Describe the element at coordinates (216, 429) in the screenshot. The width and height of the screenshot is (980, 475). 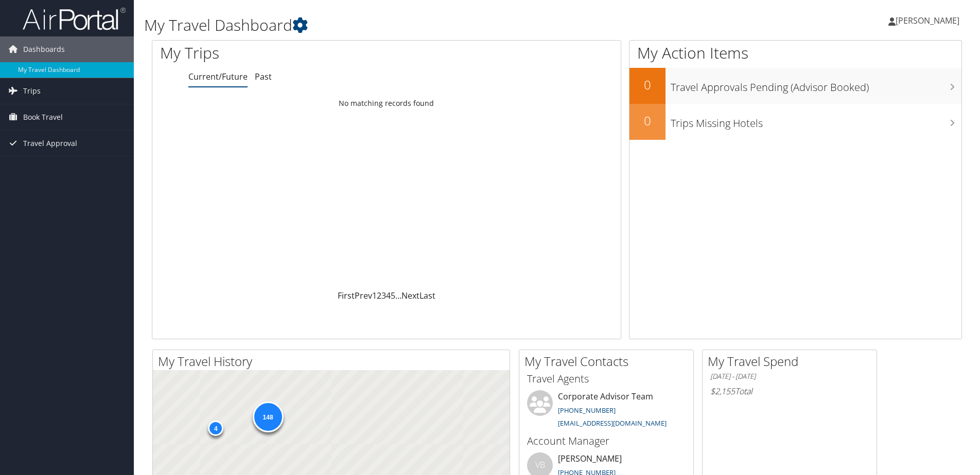
I see `div: 4` at that location.